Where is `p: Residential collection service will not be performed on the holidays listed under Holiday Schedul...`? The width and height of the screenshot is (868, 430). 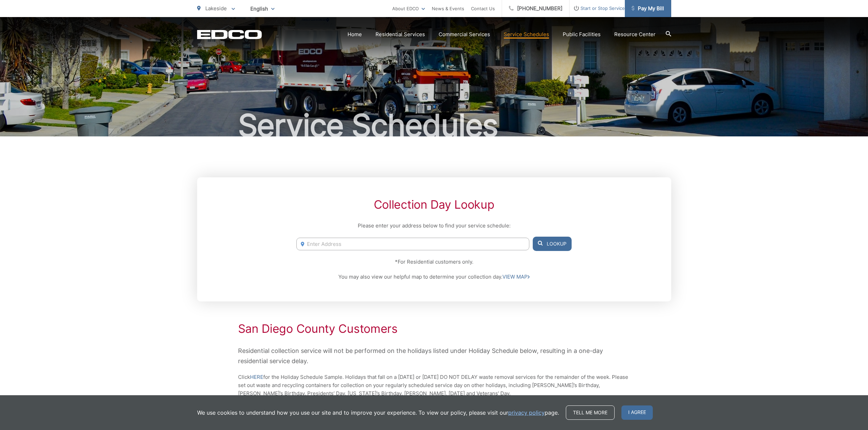 p: Residential collection service will not be performed on the holidays listed under Holiday Schedul... is located at coordinates (434, 356).